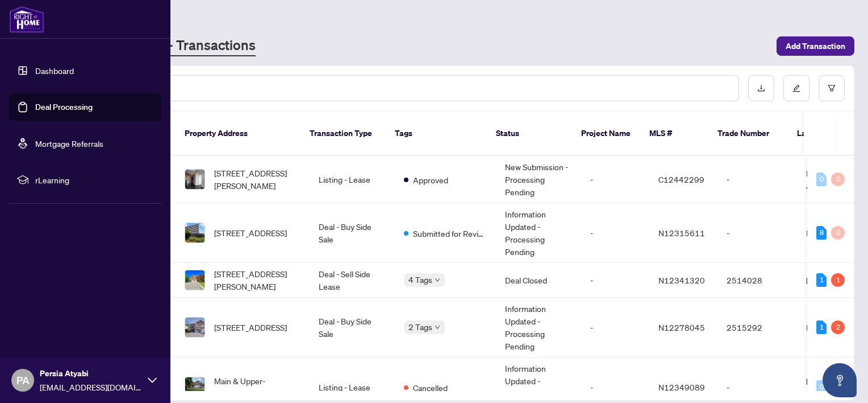  What do you see at coordinates (539, 280) in the screenshot?
I see `td: Deal Closed` at bounding box center [539, 280].